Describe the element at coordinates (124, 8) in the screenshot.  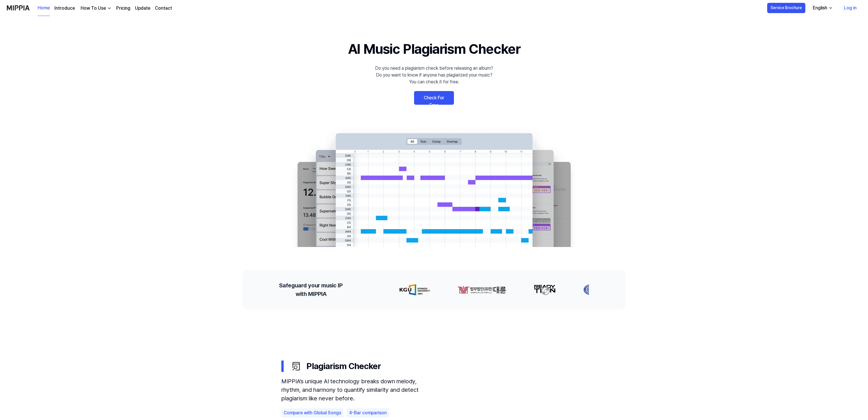
I see `a: Pricing` at that location.